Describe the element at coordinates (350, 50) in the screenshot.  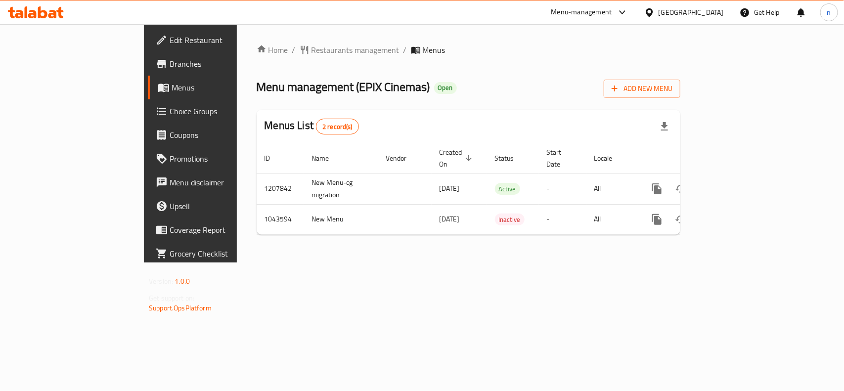
I see `a: Restaurants management` at that location.